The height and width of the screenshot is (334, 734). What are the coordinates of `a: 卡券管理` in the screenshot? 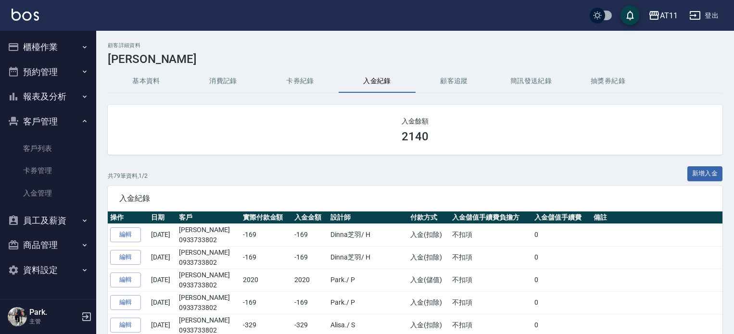 It's located at (48, 171).